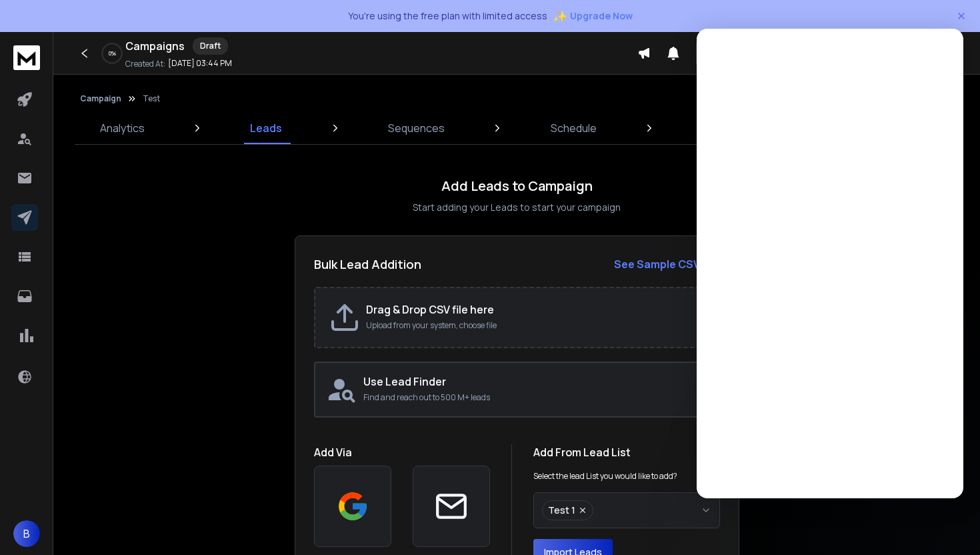 The height and width of the screenshot is (555, 980). What do you see at coordinates (601, 16) in the screenshot?
I see `span: Upgrade Now` at bounding box center [601, 16].